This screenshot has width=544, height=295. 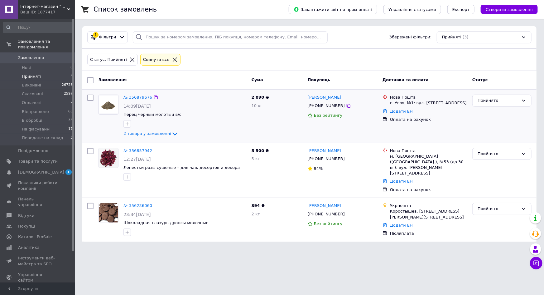 What do you see at coordinates (35, 112) in the screenshot?
I see `span: Відправлено` at bounding box center [35, 112].